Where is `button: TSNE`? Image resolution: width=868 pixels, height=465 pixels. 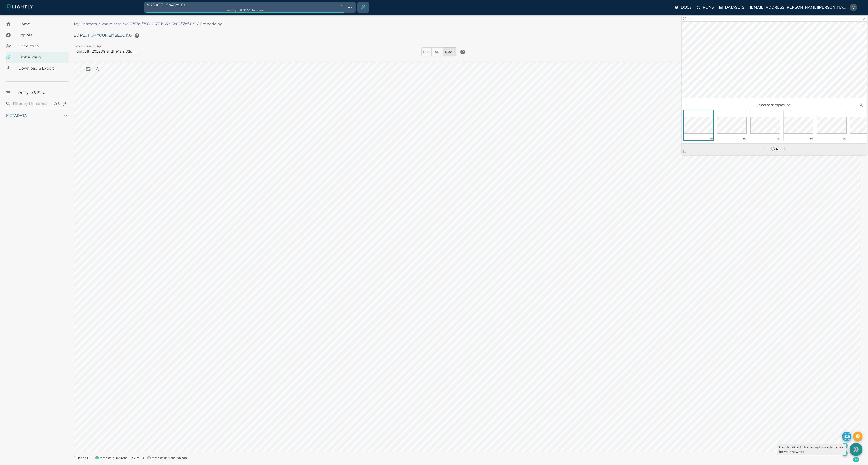
button: TSNE is located at coordinates (437, 52).